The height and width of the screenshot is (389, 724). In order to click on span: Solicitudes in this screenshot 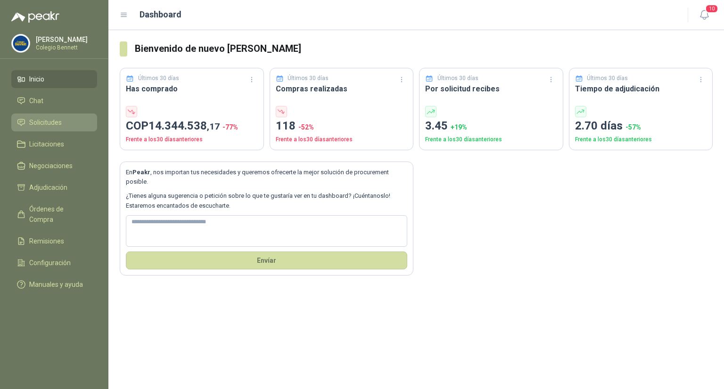, I will do `click(45, 123)`.